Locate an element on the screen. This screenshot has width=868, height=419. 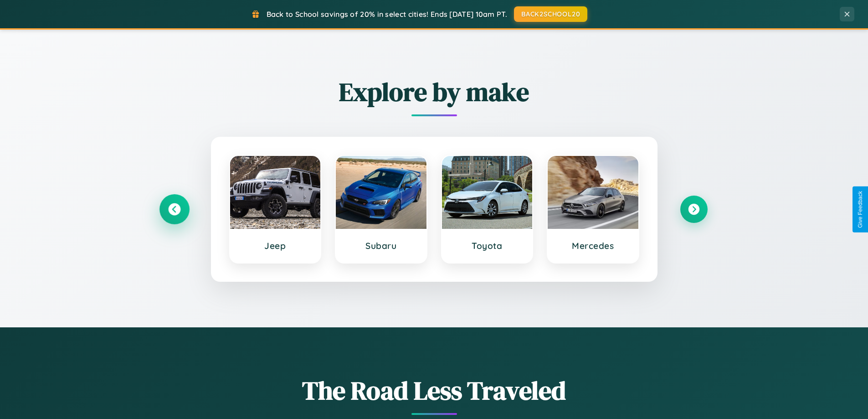
h3: Toyota is located at coordinates (487, 246).